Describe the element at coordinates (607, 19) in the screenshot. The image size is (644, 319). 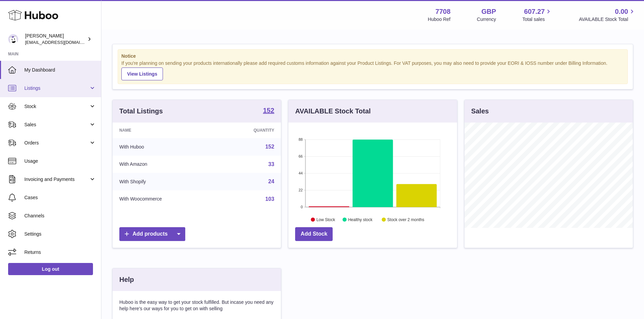
I see `span: AVAILABLE Stock Total` at that location.